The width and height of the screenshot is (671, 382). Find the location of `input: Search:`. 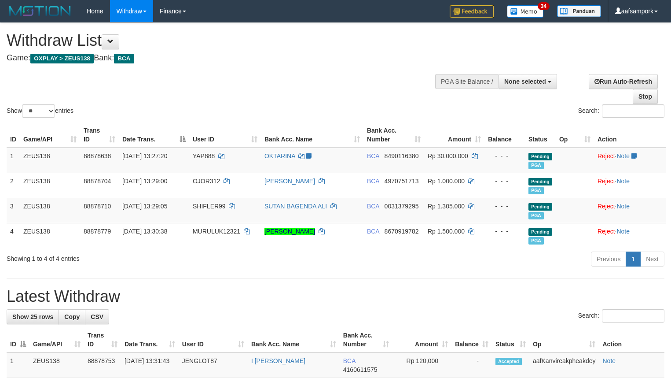

input: Search: is located at coordinates (633, 316).